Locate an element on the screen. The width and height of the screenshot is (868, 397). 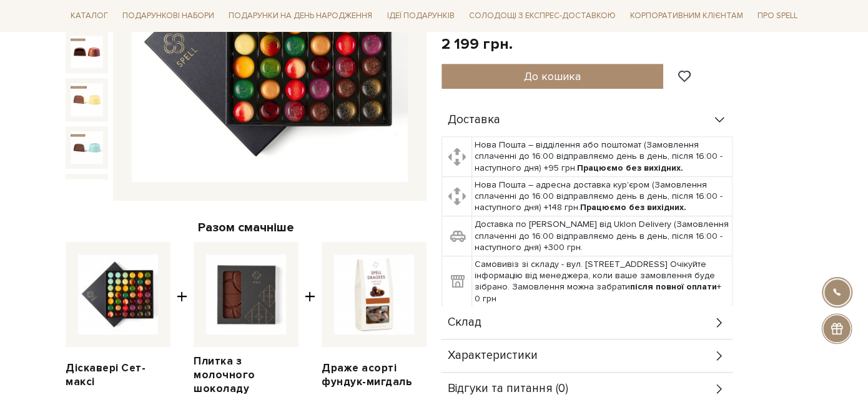
b: після повної оплати is located at coordinates (673, 286).